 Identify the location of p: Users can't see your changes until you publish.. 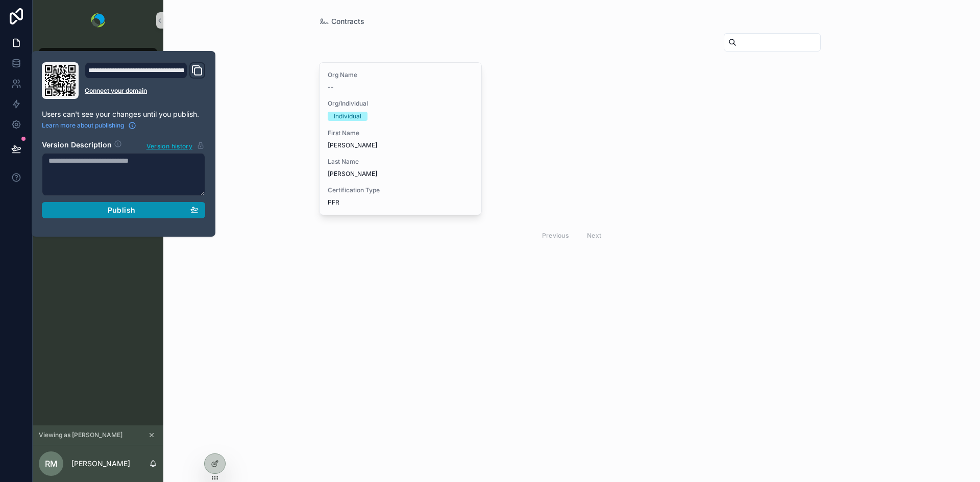
(123, 114).